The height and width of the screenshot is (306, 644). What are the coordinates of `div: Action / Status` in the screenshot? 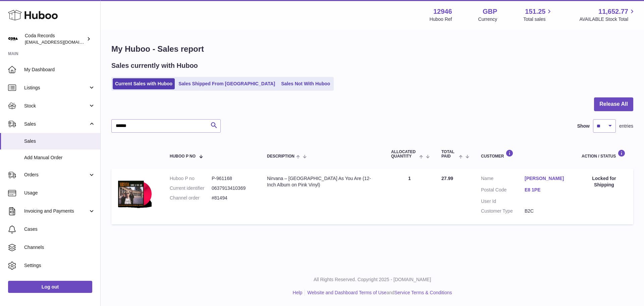 It's located at (604, 154).